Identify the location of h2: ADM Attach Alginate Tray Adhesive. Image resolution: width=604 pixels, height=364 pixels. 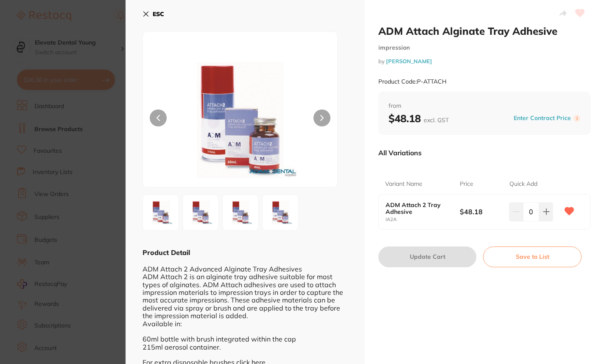
(484, 31).